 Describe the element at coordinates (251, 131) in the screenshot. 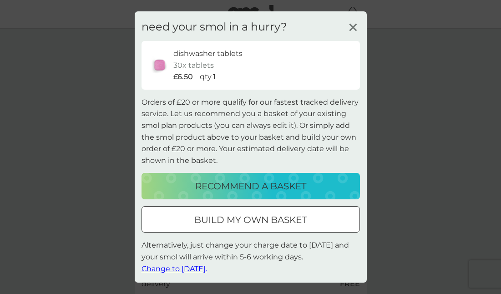

I see `p: Orders of £20 or more qualify for our fastest tracked delivery service. Let us recommend you a ba...` at that location.